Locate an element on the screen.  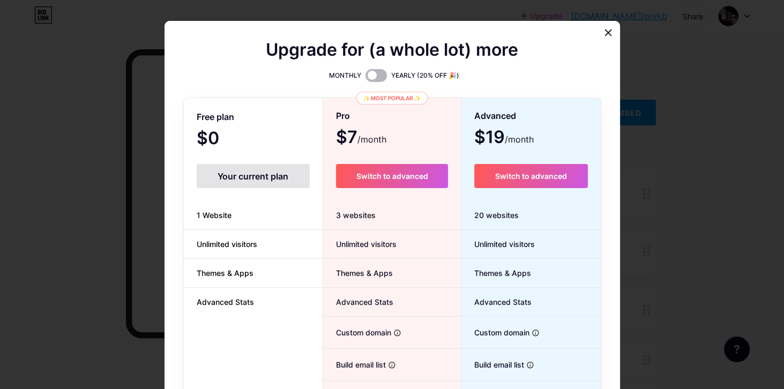
span: $7 is located at coordinates (361, 138).